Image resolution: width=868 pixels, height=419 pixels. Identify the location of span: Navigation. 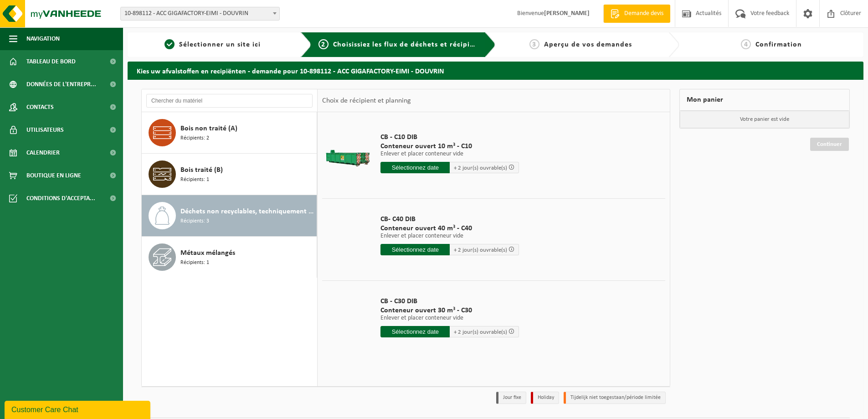
(43, 39).